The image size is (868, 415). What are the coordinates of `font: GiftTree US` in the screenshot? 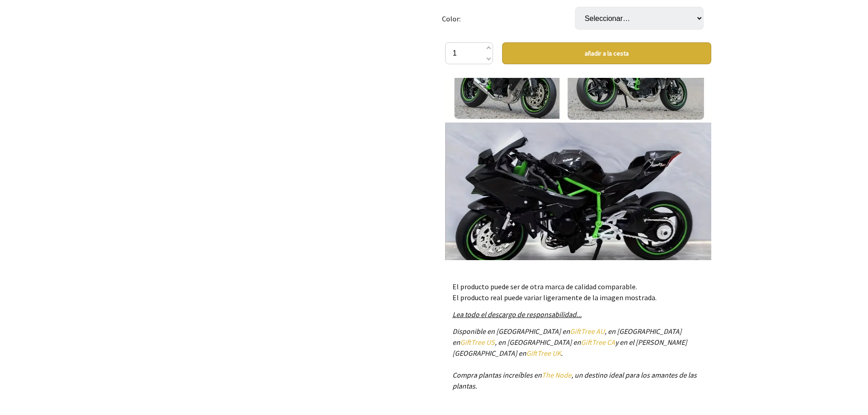 It's located at (478, 342).